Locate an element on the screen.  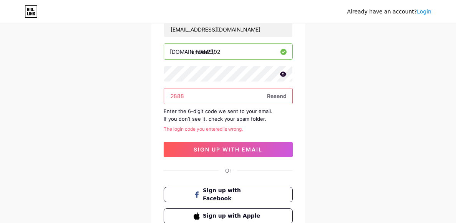
a: Sign up with Facebook is located at coordinates (228, 194).